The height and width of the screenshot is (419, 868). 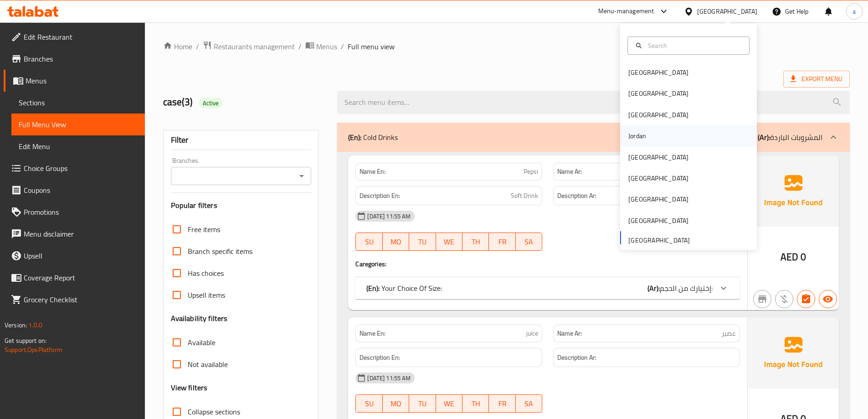 What do you see at coordinates (854, 12) in the screenshot?
I see `span: a` at bounding box center [854, 12].